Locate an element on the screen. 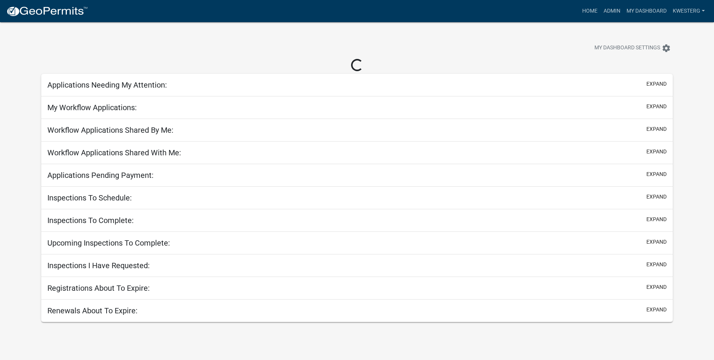 The height and width of the screenshot is (360, 714). h5: Registrations About To Expire: is located at coordinates (99, 288).